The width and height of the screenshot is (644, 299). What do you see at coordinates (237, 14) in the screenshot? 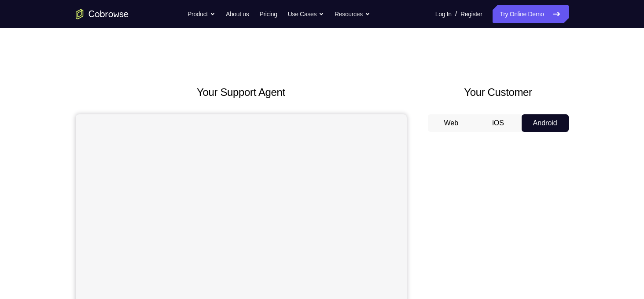
I see `a: About us` at bounding box center [237, 14].